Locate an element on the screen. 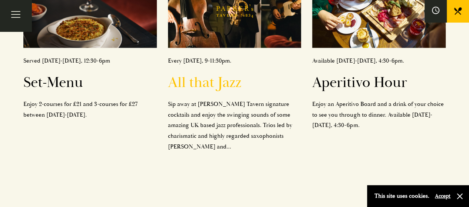  button: Close and accept is located at coordinates (460, 196).